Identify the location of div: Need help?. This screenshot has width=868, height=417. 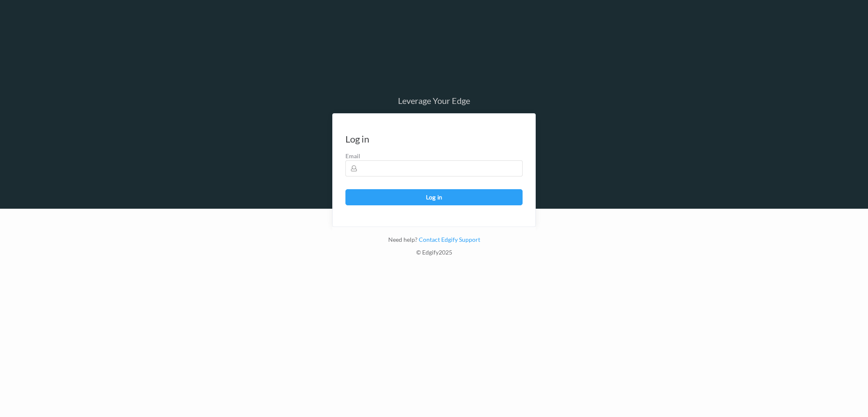
(434, 242).